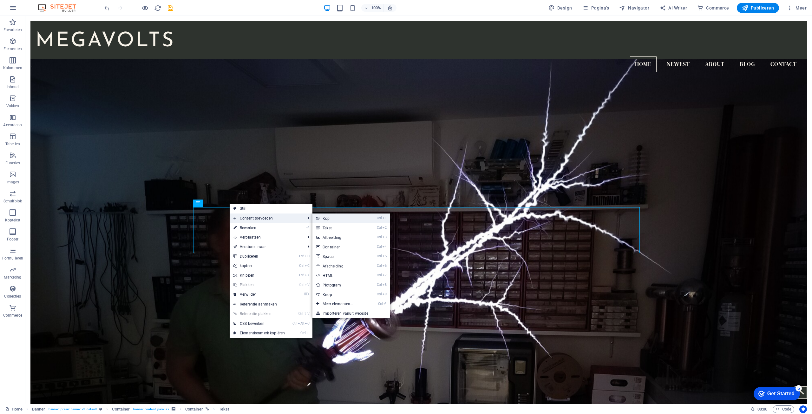  Describe the element at coordinates (673, 8) in the screenshot. I see `button: AI Writer` at that location.